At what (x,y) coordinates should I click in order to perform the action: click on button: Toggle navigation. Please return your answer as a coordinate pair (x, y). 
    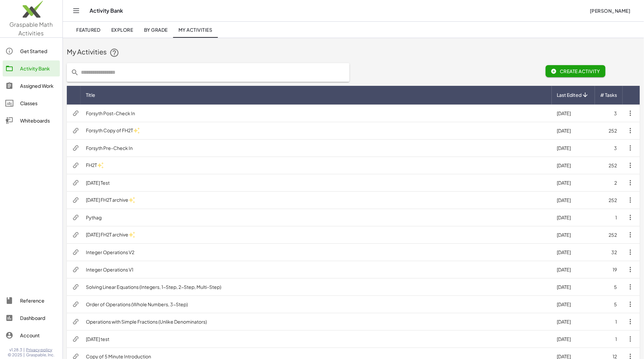
    Looking at the image, I should click on (76, 11).